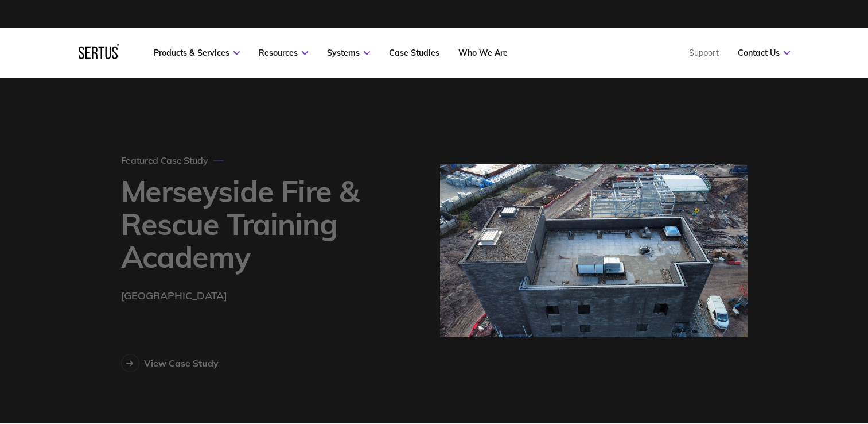  Describe the element at coordinates (170, 363) in the screenshot. I see `a: View Case Study` at that location.